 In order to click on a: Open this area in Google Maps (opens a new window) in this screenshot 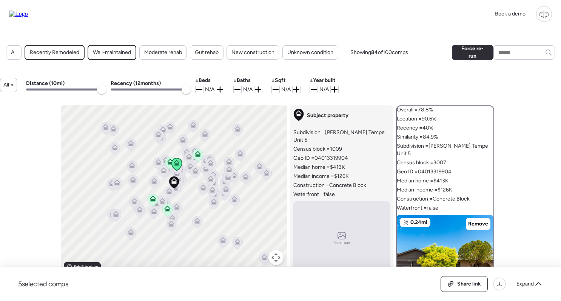, I will do `click(75, 269)`.